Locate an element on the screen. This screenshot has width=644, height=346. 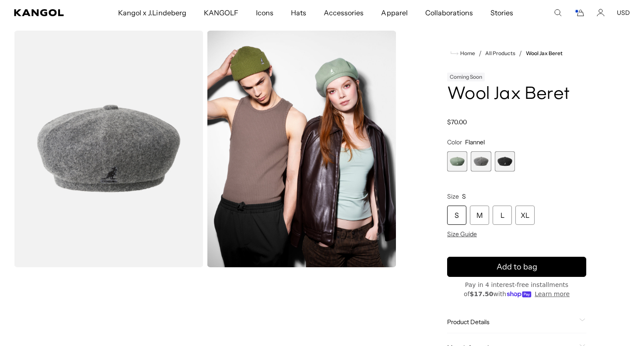
div: L is located at coordinates (502, 215).